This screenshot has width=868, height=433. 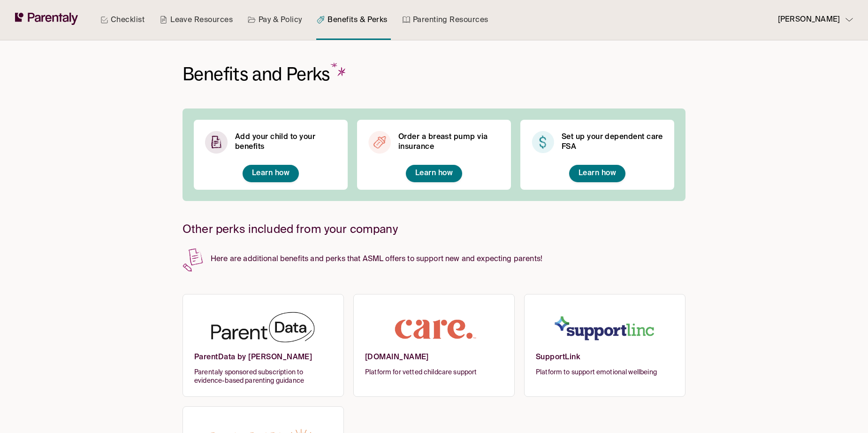 What do you see at coordinates (434, 230) in the screenshot?
I see `h2: Other perks included from your company` at bounding box center [434, 230].